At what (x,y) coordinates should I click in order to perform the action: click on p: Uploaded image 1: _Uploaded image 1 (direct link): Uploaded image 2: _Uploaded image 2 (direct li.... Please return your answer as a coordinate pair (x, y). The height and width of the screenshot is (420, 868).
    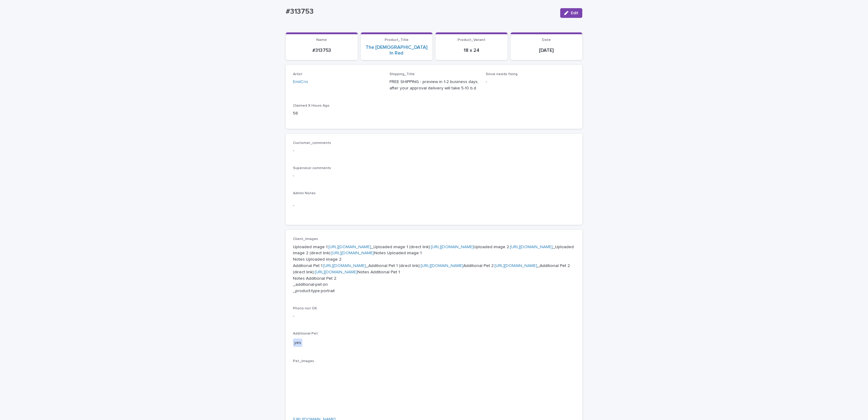
    Looking at the image, I should click on (434, 269).